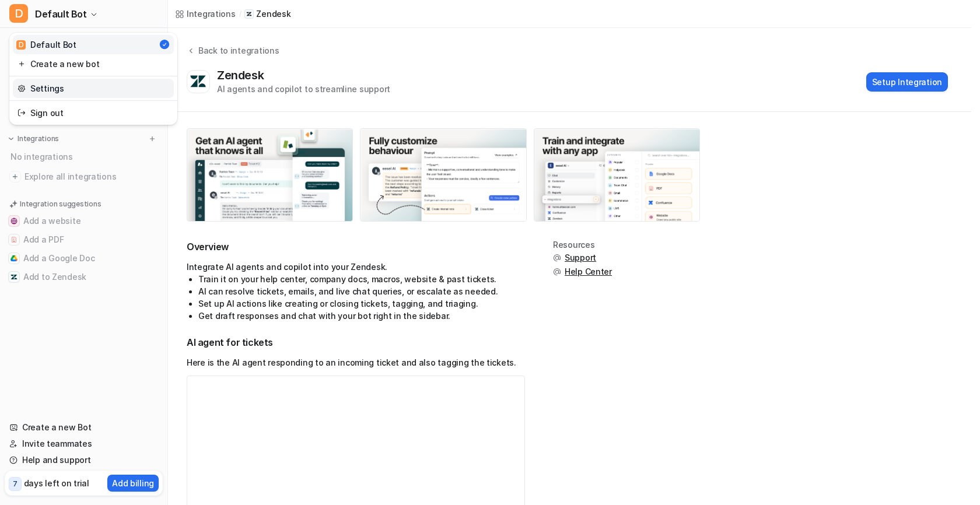 The height and width of the screenshot is (505, 980). Describe the element at coordinates (94, 63) in the screenshot. I see `a: Create a new bot` at that location.